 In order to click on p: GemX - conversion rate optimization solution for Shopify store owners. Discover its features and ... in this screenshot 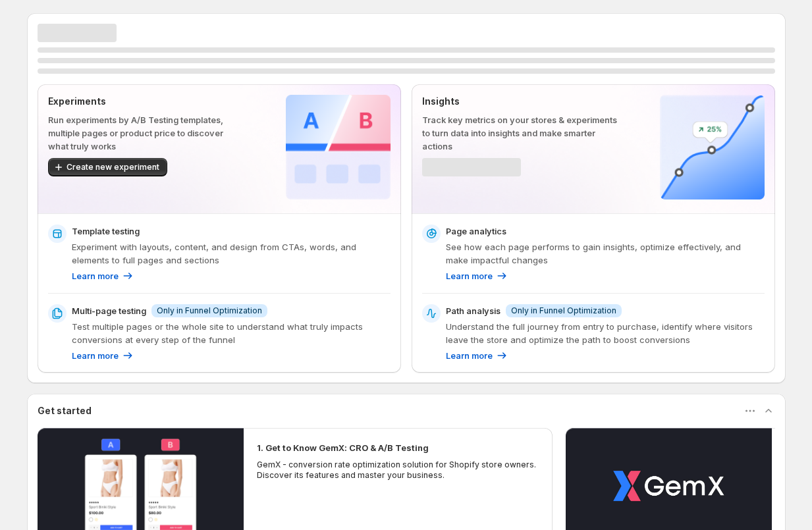, I will do `click(398, 470)`.